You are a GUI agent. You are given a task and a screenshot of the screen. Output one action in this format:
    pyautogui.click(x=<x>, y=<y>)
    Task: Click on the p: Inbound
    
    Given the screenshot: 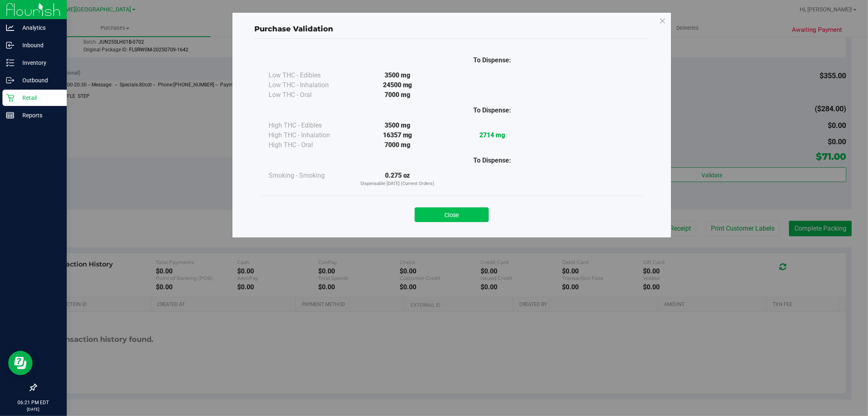 What is the action you would take?
    pyautogui.click(x=39, y=45)
    